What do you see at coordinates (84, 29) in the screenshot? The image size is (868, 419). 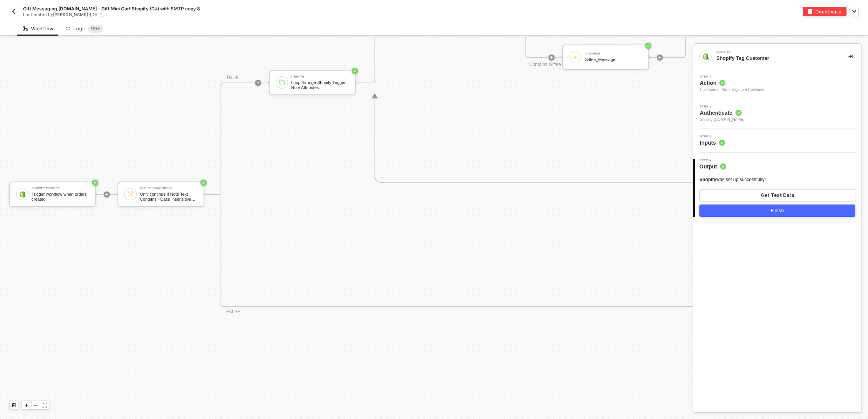 I see `div: Logs` at bounding box center [84, 29].